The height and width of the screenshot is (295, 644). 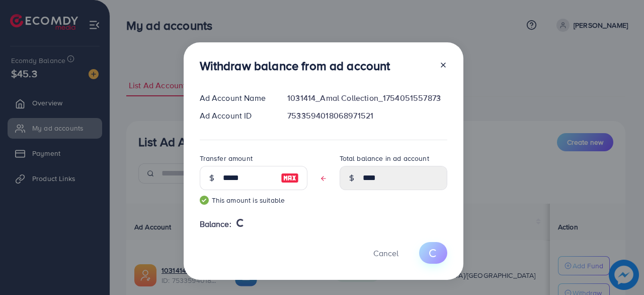 What do you see at coordinates (386, 253) in the screenshot?
I see `span: Cancel` at bounding box center [386, 253].